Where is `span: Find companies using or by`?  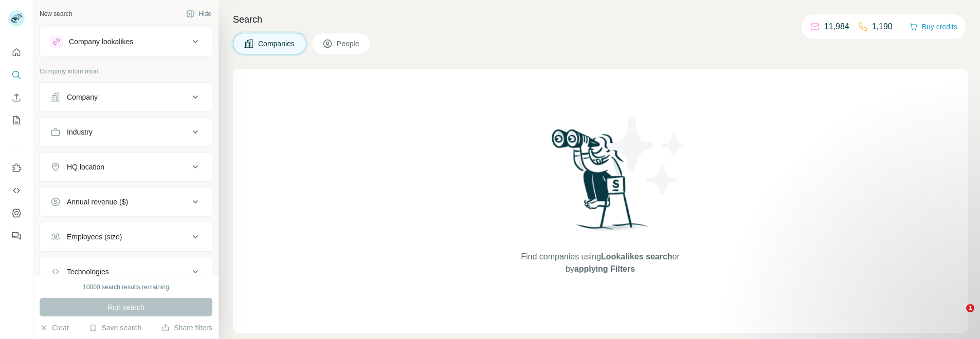
span: Find companies using or by is located at coordinates (600, 263).